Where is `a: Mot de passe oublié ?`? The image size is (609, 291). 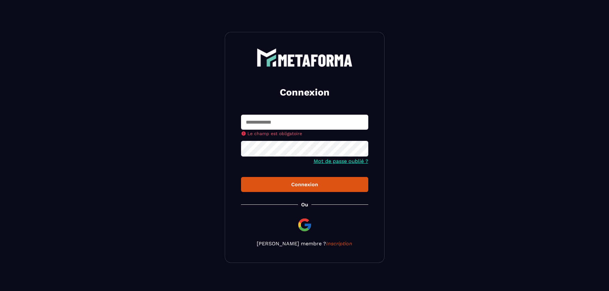
a: Mot de passe oublié ? is located at coordinates (341, 161).